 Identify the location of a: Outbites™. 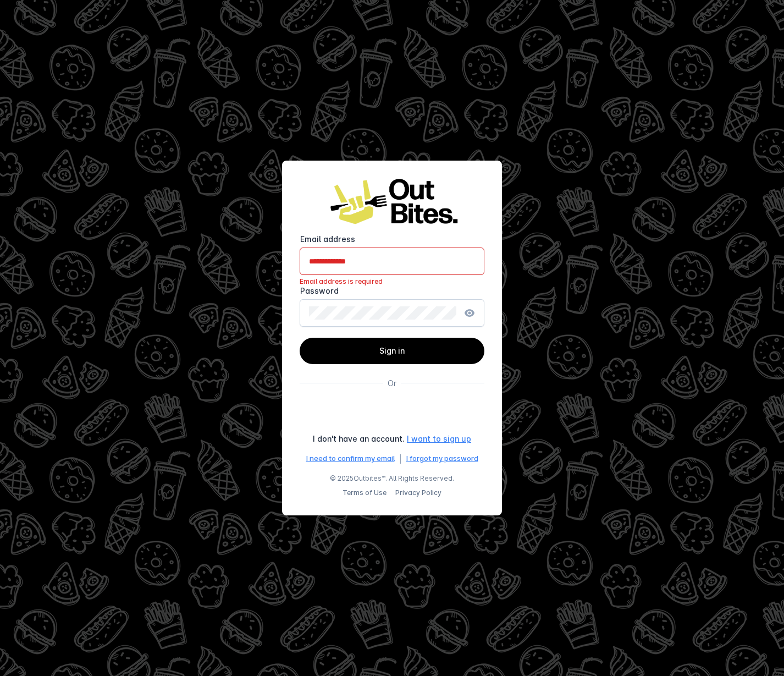
(369, 478).